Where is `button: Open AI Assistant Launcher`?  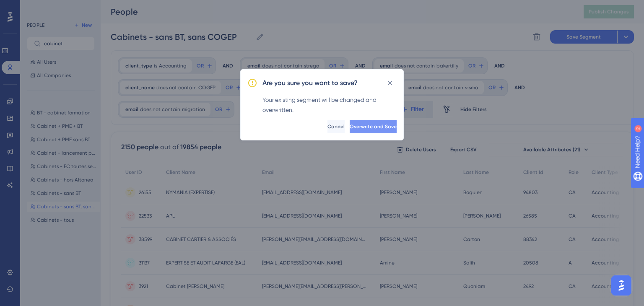 button: Open AI Assistant Launcher is located at coordinates (12, 12).